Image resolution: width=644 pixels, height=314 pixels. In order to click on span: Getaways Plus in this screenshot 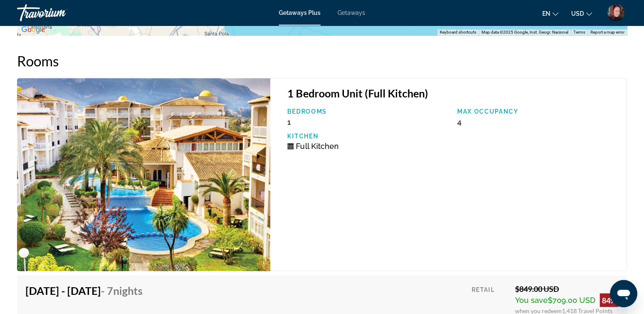, I will do `click(299, 13)`.